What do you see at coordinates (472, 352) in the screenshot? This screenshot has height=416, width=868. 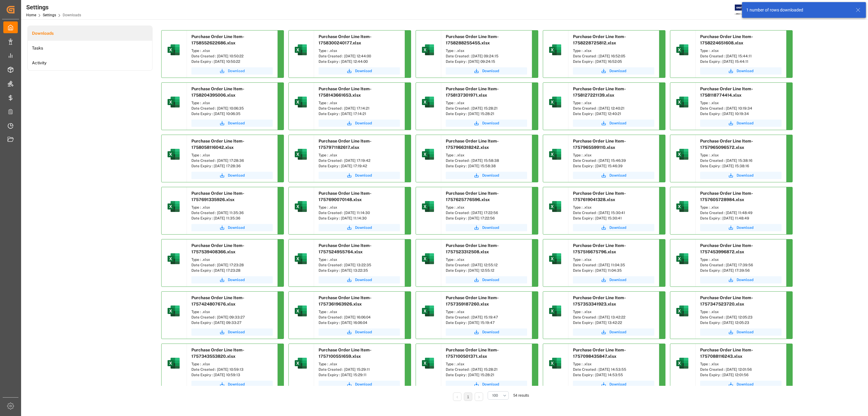 I see `span: Purchase Order Line Item-1757100501371.xlsx` at bounding box center [472, 352].